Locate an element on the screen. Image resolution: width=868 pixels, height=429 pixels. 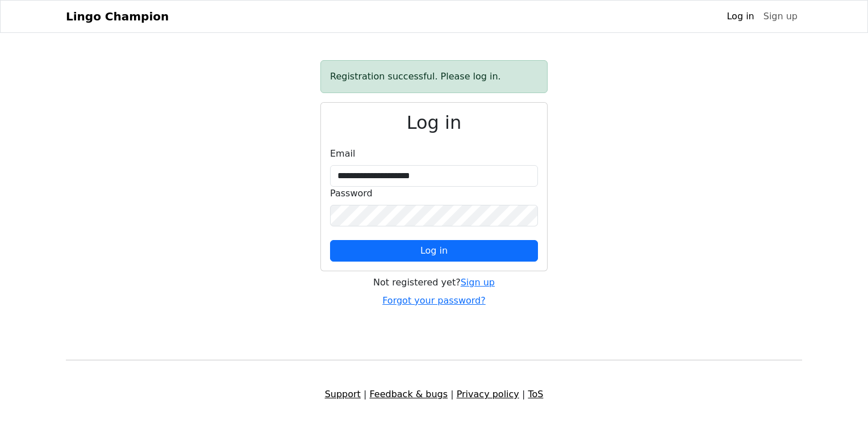
a: Forgot your password? is located at coordinates (434, 300).